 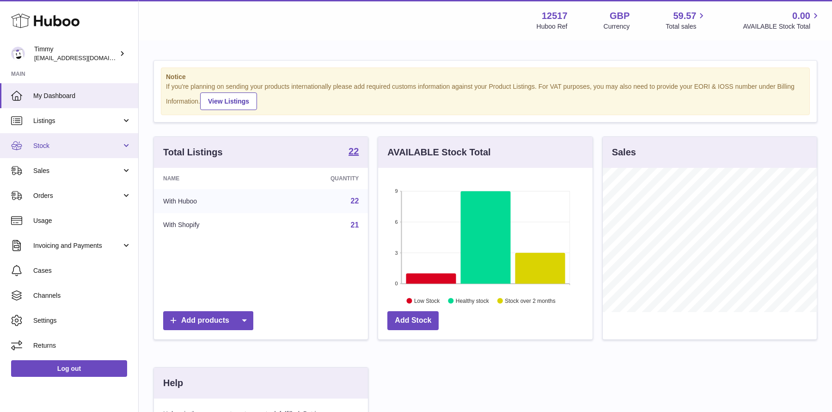 I want to click on a: 21, so click(x=355, y=225).